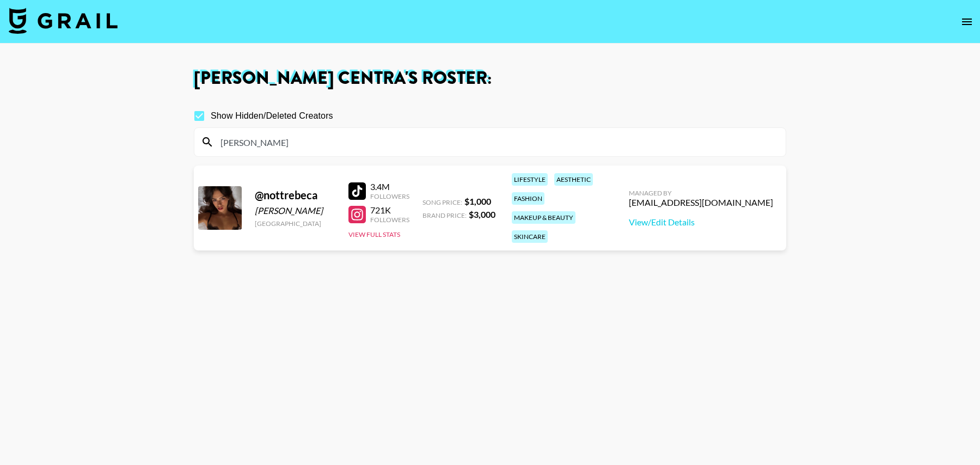  What do you see at coordinates (374, 234) in the screenshot?
I see `button: View Full Stats` at bounding box center [374, 234].